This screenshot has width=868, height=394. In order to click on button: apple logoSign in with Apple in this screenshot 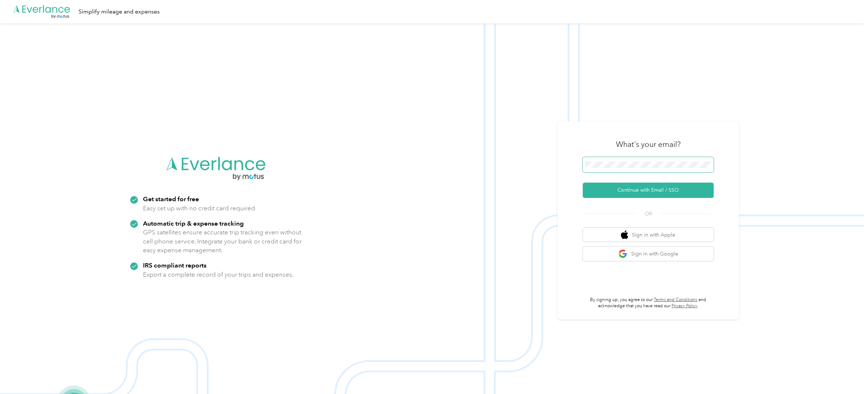, I will do `click(649, 235)`.